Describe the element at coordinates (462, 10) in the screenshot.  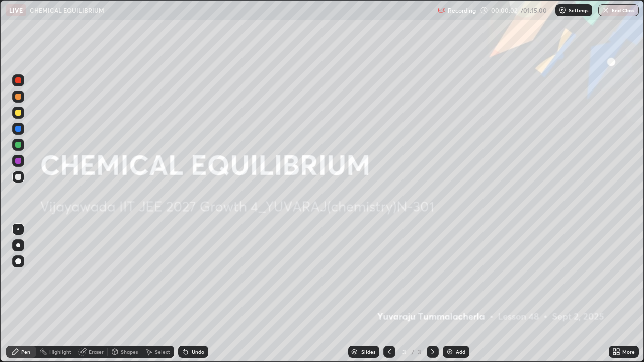
I see `p: Recording` at that location.